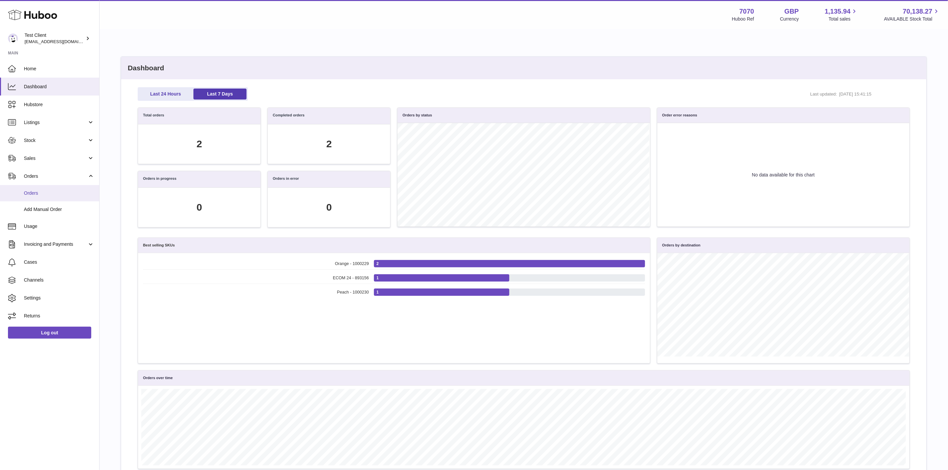 Image resolution: width=948 pixels, height=470 pixels. What do you see at coordinates (523, 68) in the screenshot?
I see `h2: Dashboard` at bounding box center [523, 68].